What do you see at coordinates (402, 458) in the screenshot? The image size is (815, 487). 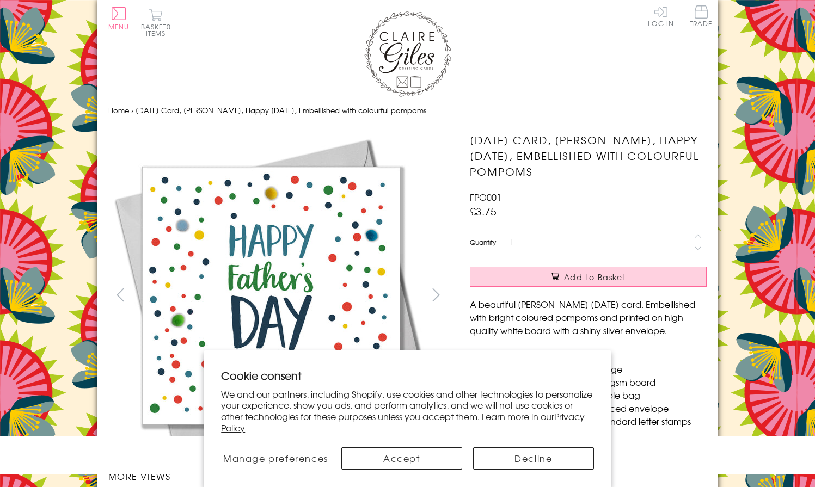 I see `button: Accept` at bounding box center [402, 458].